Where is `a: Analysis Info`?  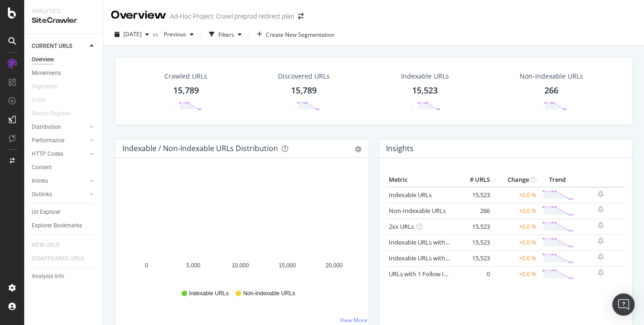
a: Analysis Info is located at coordinates (64, 276).